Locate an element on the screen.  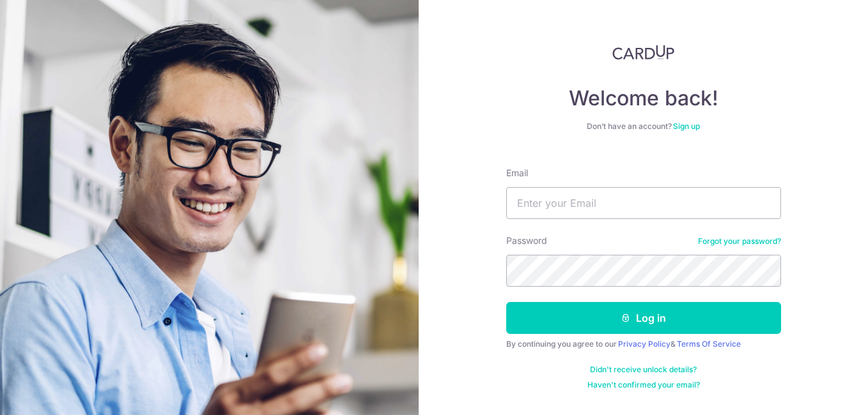
a: Privacy Policy is located at coordinates (645, 344).